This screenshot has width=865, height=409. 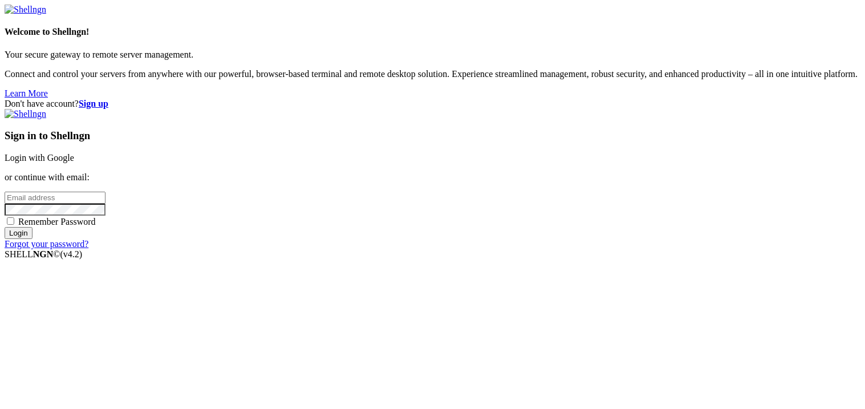 I want to click on a: Forgot your password?, so click(x=46, y=243).